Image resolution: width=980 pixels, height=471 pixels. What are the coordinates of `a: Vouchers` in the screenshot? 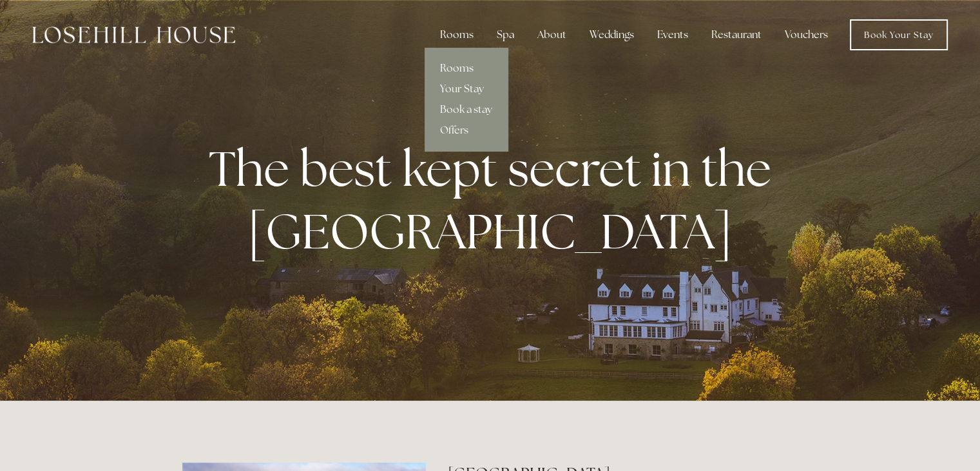 It's located at (806, 35).